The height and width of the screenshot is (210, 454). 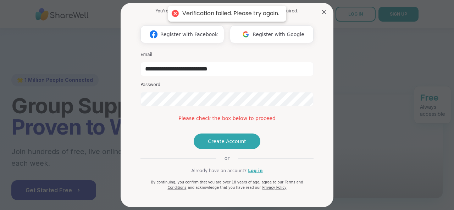 I want to click on div: Please check the box below to proceed, so click(x=227, y=118).